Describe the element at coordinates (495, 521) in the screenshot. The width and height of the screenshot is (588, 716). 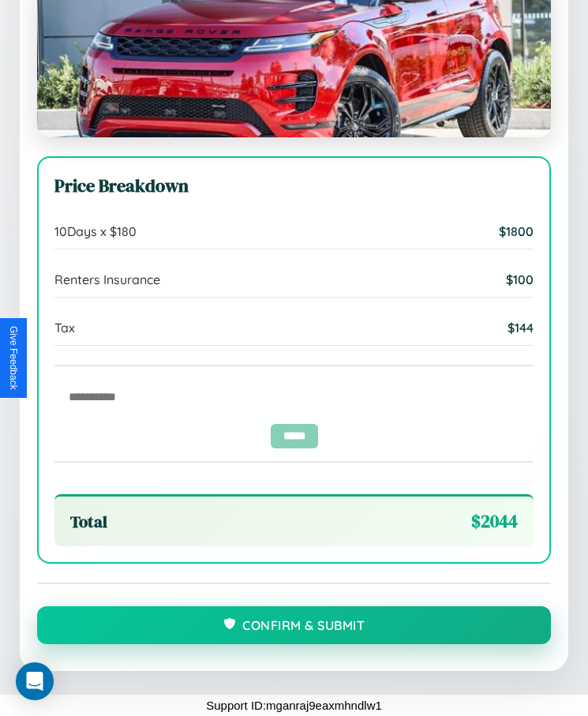
I see `span: $ 2044` at that location.